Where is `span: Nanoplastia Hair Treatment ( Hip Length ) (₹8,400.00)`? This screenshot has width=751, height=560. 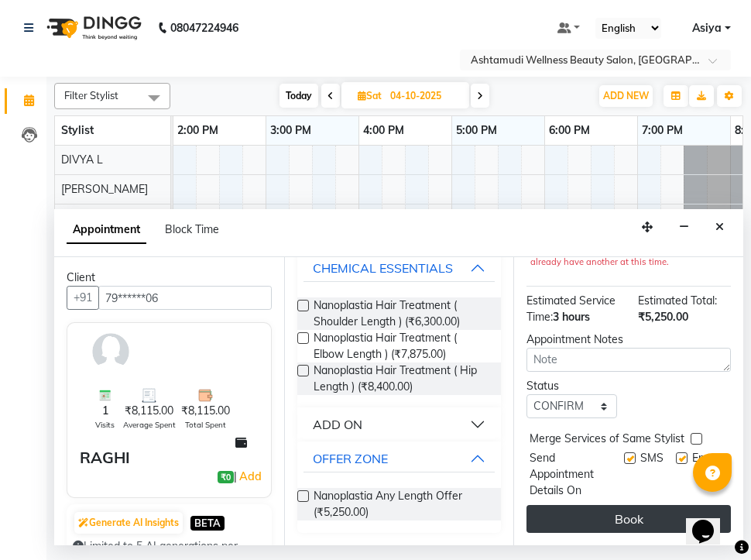 span: Nanoplastia Hair Treatment ( Hip Length ) (₹8,400.00) is located at coordinates (401, 379).